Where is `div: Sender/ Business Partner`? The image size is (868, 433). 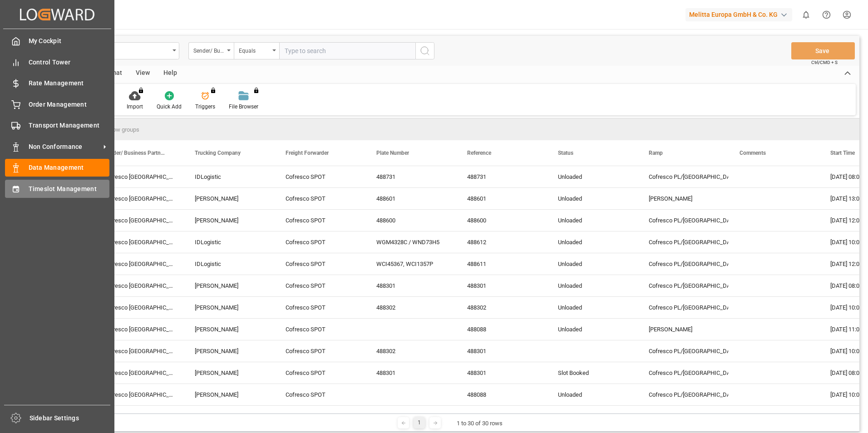
div: Sender/ Business Partner is located at coordinates (209, 49).